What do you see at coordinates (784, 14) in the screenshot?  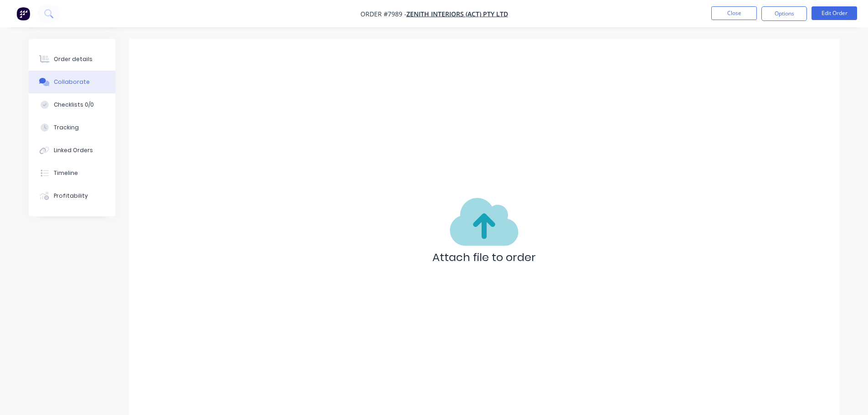 I see `button: Options` at bounding box center [784, 14].